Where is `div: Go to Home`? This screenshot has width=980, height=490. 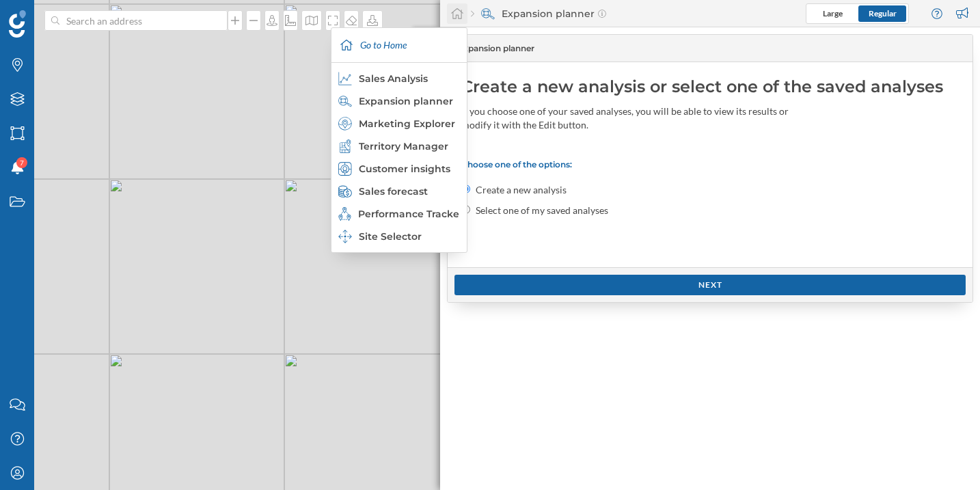 div: Go to Home is located at coordinates (399, 45).